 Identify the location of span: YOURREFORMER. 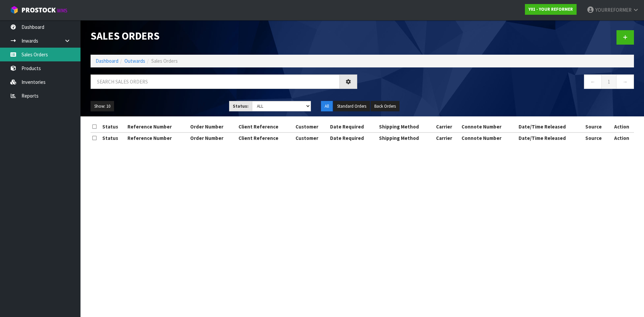
(614, 10).